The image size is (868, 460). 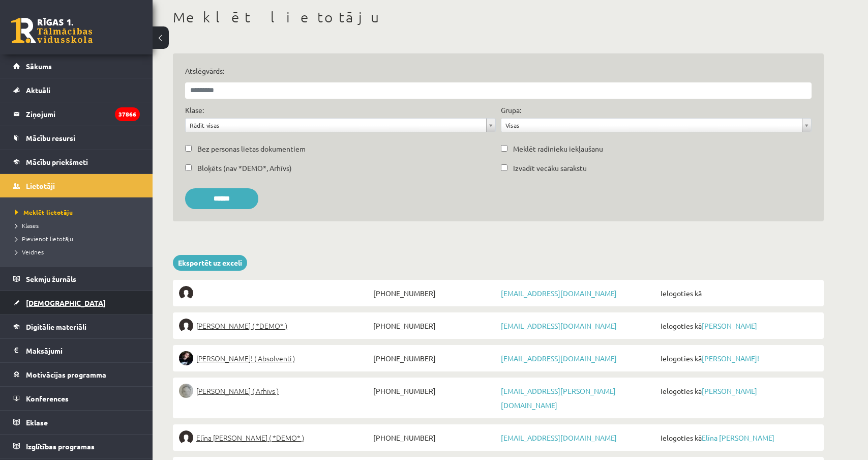 I want to click on span: Motivācijas programma, so click(x=66, y=375).